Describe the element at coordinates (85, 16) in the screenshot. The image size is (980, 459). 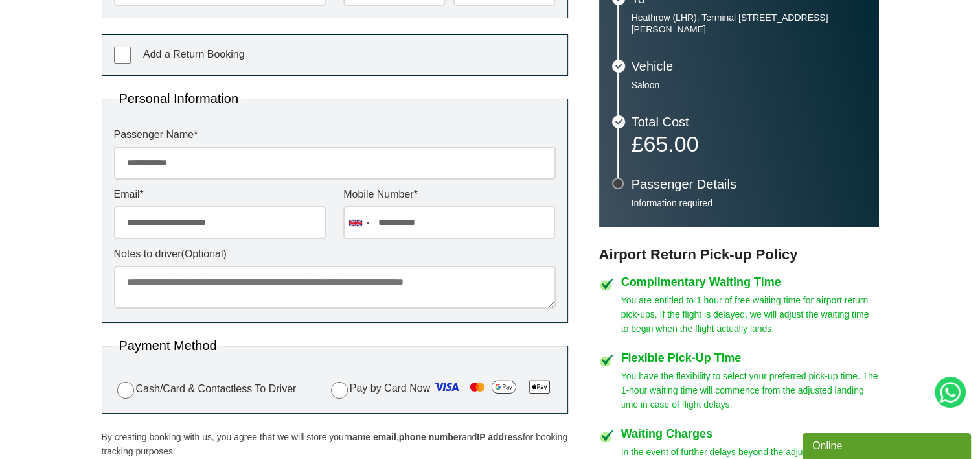
I see `div: Online` at that location.